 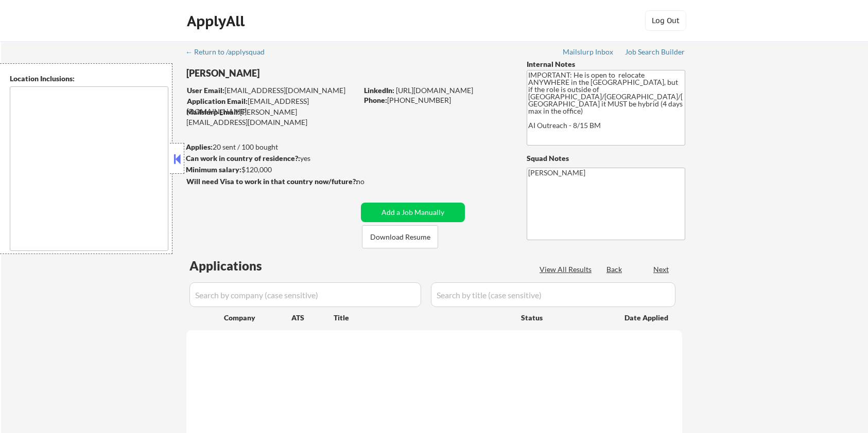 I want to click on input: Search by company (case sensitive), so click(x=306, y=295).